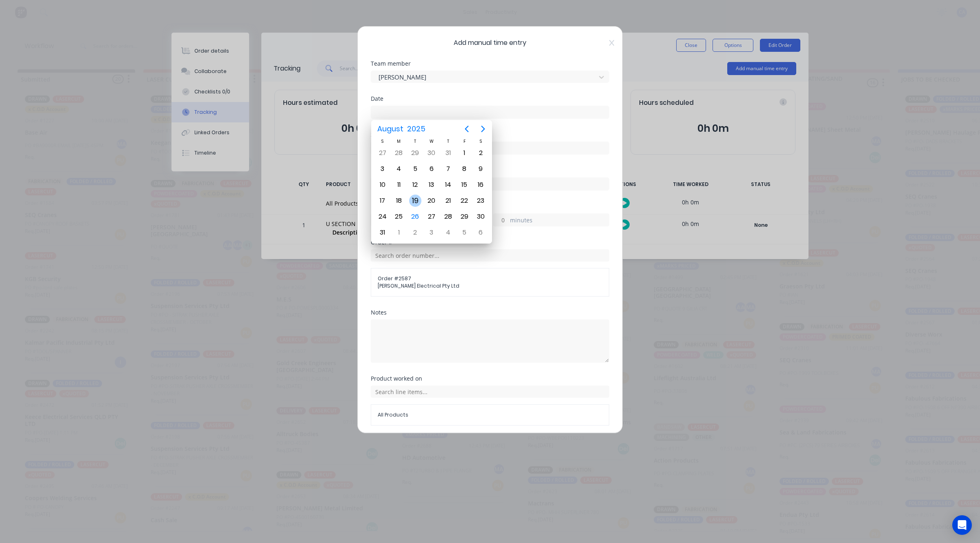 The image size is (980, 543). Describe the element at coordinates (490, 206) in the screenshot. I see `div: Hours worked` at that location.